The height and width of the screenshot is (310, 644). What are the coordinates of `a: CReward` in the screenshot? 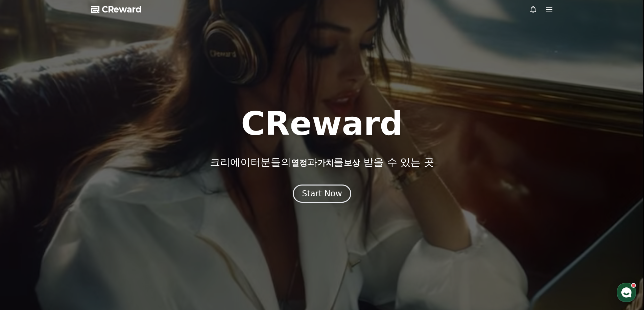 It's located at (116, 9).